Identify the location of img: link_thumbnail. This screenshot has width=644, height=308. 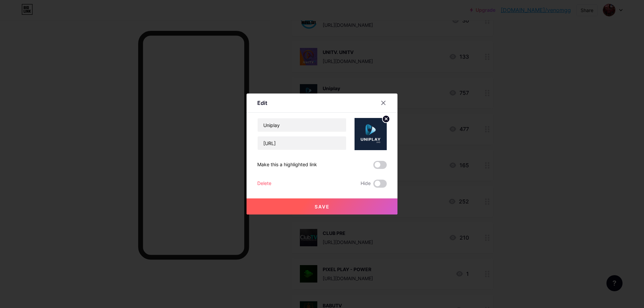
(370, 134).